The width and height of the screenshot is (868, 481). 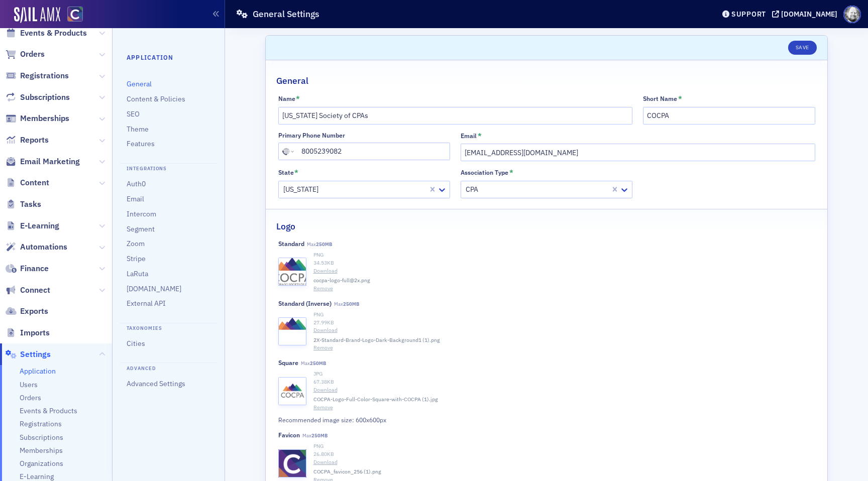 What do you see at coordinates (136, 184) in the screenshot?
I see `a: Auth0` at bounding box center [136, 184].